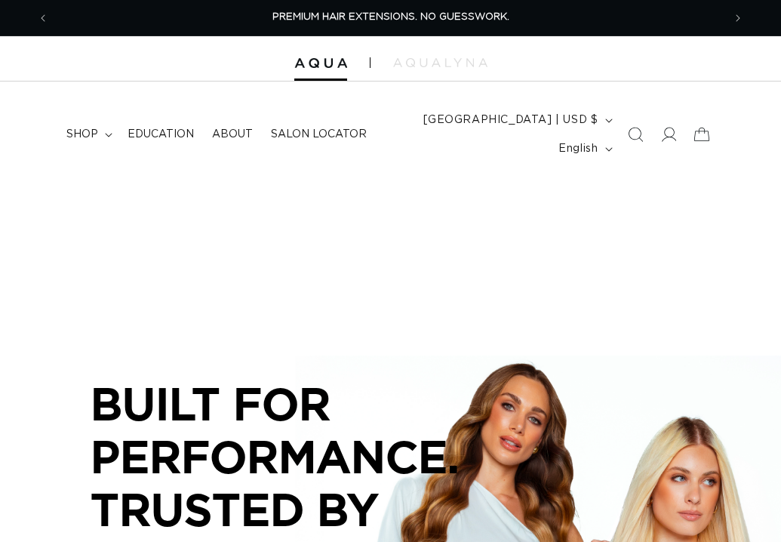  What do you see at coordinates (391, 17) in the screenshot?
I see `span: PREMIUM HAIR EXTENSIONS. NO GUESSWORK.` at bounding box center [391, 17].